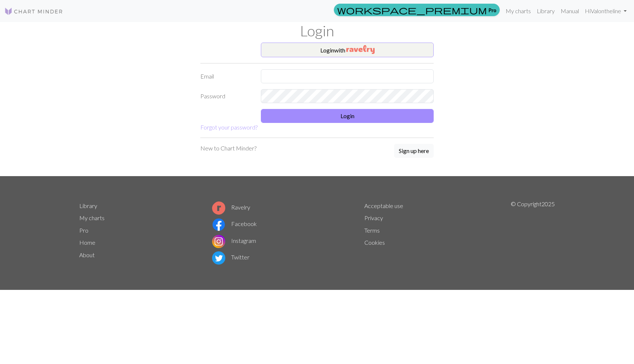 This screenshot has height=364, width=634. Describe the element at coordinates (533, 233) in the screenshot. I see `p: © Copyright 2025` at that location.